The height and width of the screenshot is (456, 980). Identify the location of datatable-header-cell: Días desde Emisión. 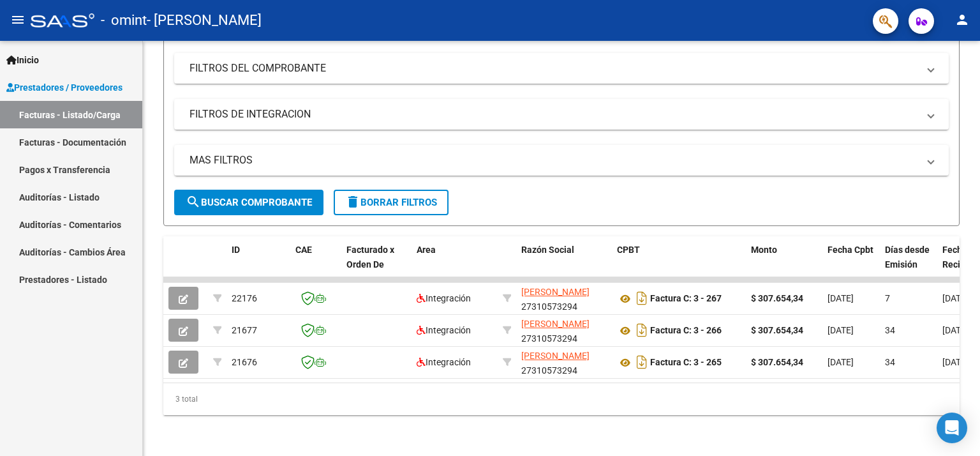
(908, 264).